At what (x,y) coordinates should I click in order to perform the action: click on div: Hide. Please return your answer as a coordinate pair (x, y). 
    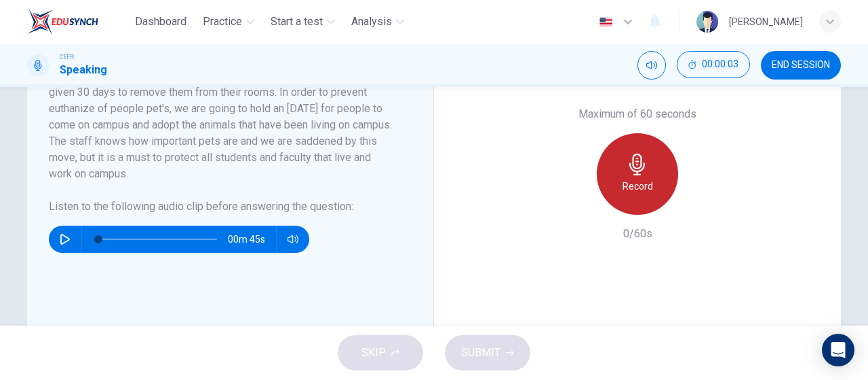
    Looking at the image, I should click on (714, 65).